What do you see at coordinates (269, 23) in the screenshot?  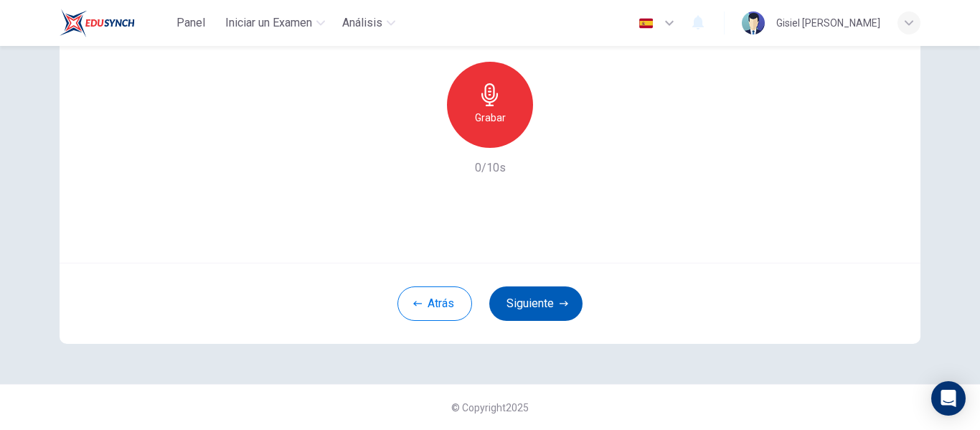 I see `span: Iniciar un Examen` at bounding box center [269, 23].